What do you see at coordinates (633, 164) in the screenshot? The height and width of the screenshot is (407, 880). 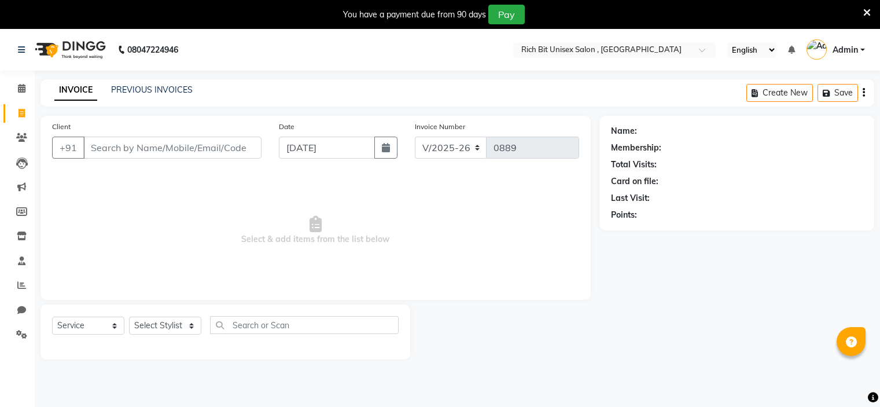 I see `div: Total Visits:` at bounding box center [633, 164].